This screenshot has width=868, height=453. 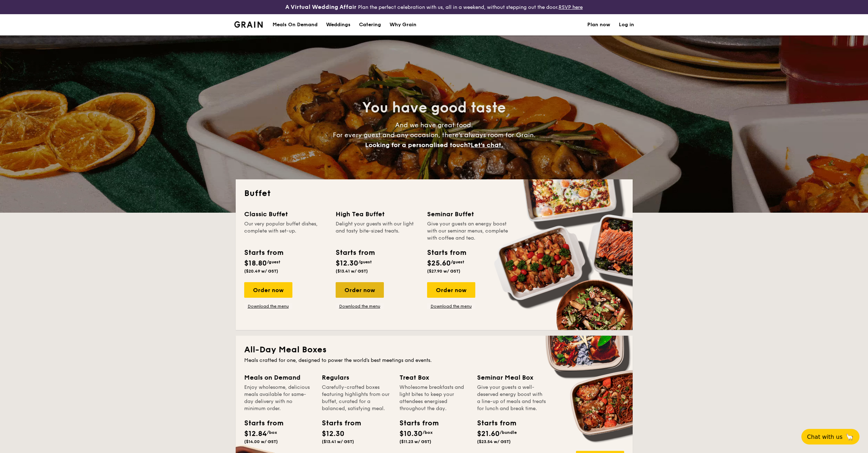 I want to click on button: Chat with us🦙, so click(x=831, y=437).